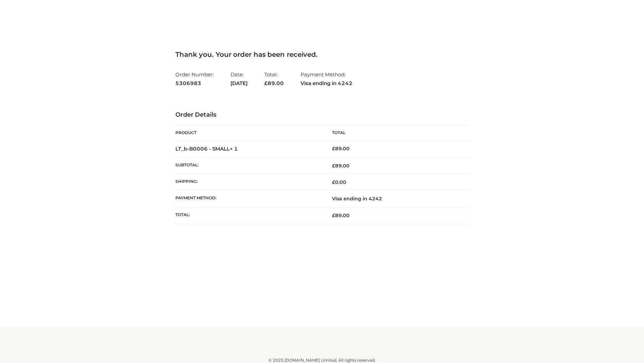  Describe the element at coordinates (249, 165) in the screenshot. I see `th: Subtotal:` at that location.